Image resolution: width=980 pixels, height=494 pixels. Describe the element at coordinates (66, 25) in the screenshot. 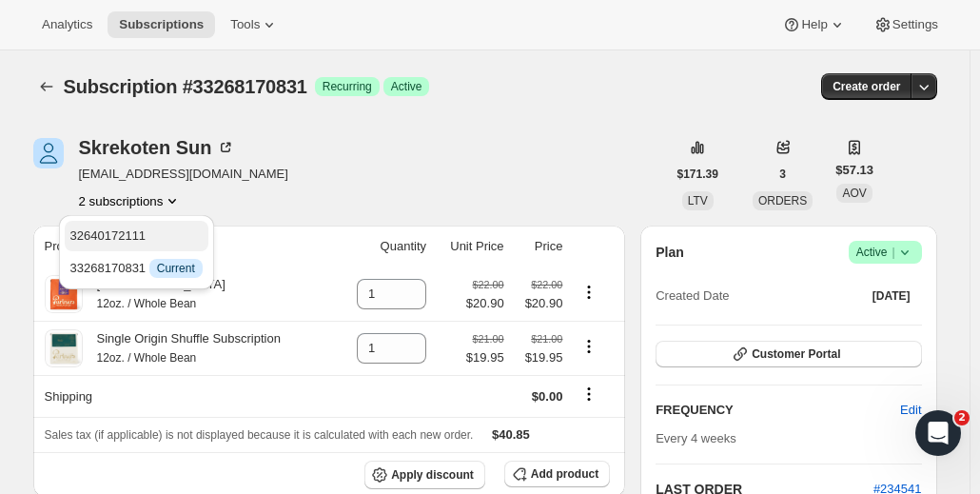

I see `button: Analytics` at that location.